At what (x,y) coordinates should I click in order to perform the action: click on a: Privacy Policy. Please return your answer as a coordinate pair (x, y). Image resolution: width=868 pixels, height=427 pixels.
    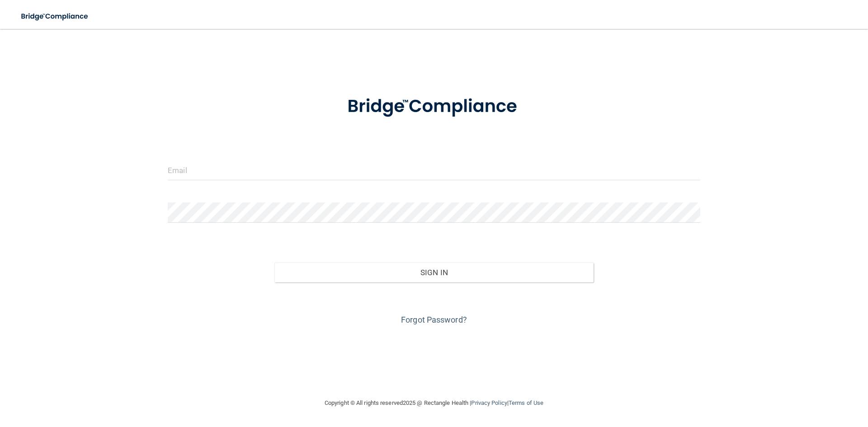
    Looking at the image, I should click on (488, 403).